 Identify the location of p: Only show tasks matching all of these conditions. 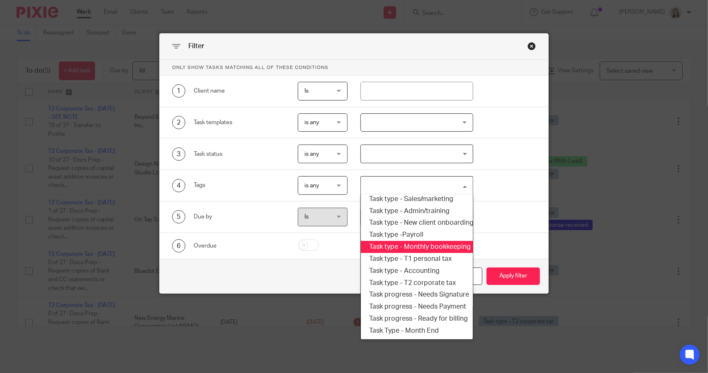
(354, 68).